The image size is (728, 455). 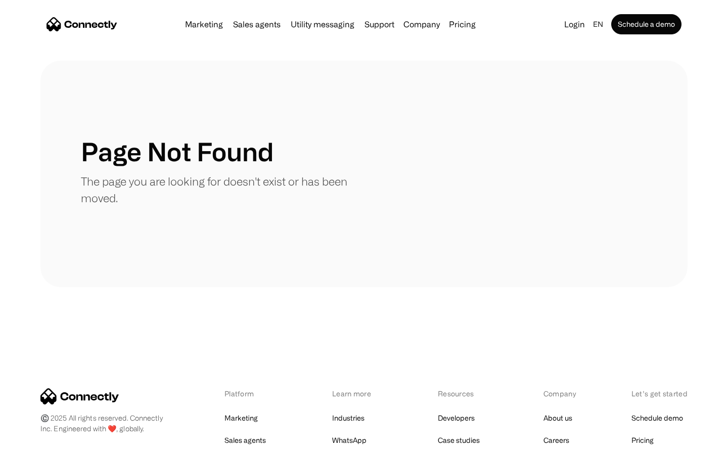 I want to click on div: en, so click(x=598, y=24).